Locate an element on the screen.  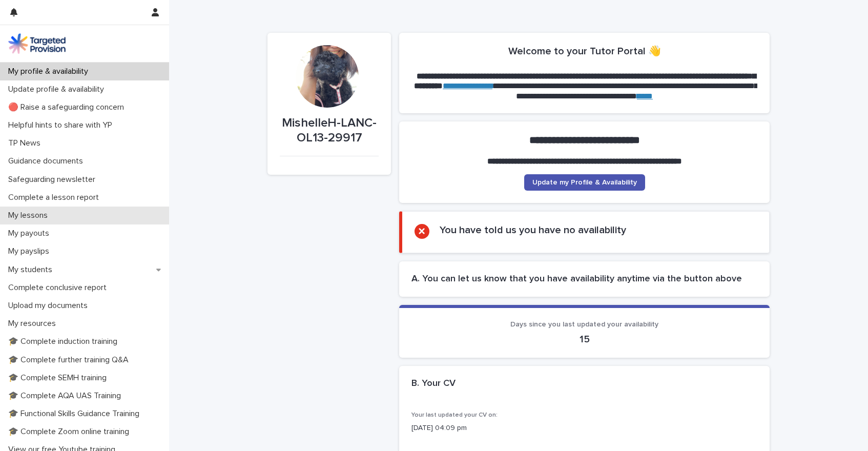
p: TP News is located at coordinates (26, 143).